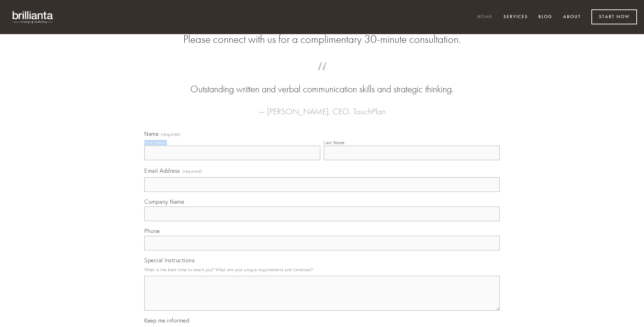 Image resolution: width=644 pixels, height=327 pixels. I want to click on p: What is the best time to reach you? What are your unique requirements and timelines?, so click(322, 270).